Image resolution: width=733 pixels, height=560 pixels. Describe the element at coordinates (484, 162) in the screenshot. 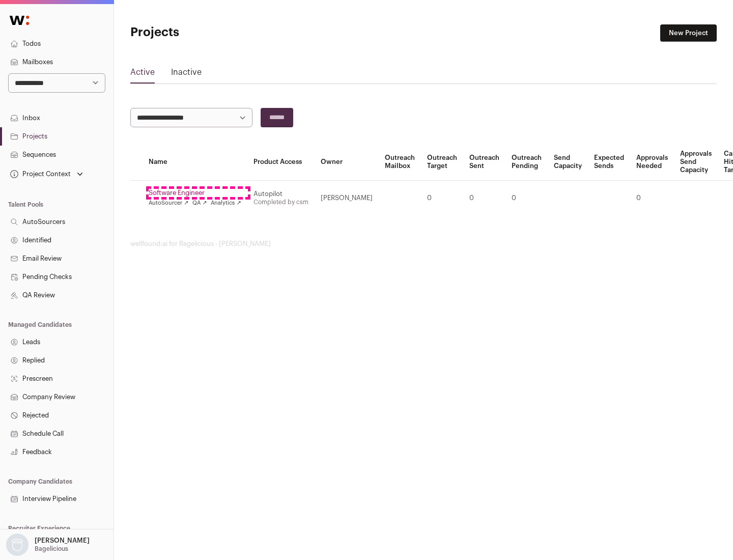

I see `th: Outreach Sent` at that location.